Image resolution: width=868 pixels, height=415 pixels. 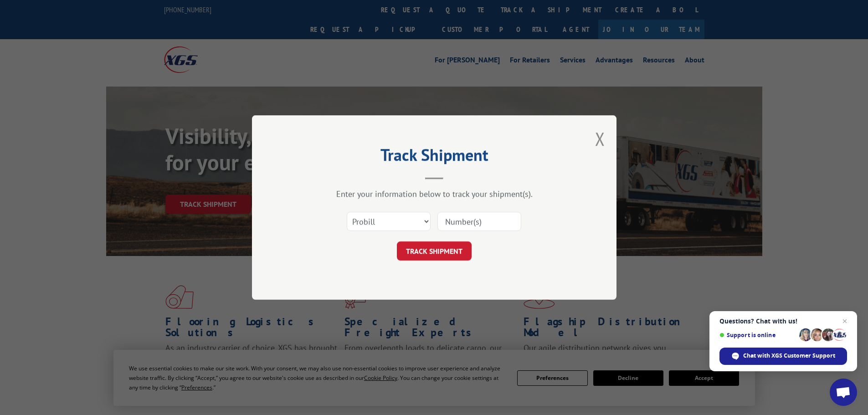 I want to click on div: Open chat, so click(x=844, y=392).